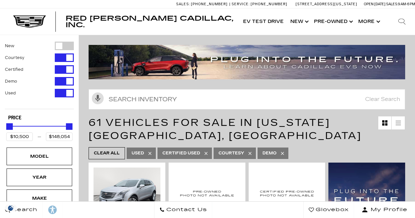  I want to click on div: Maximum Price, so click(69, 127).